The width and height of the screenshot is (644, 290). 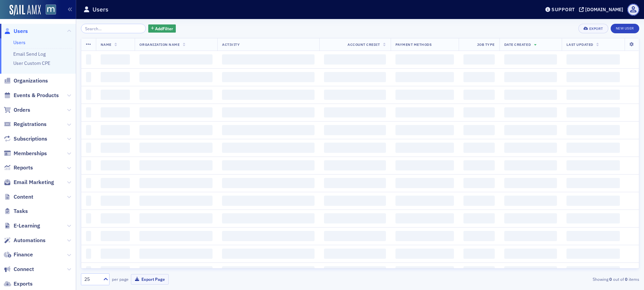 What do you see at coordinates (18, 197) in the screenshot?
I see `a: Content` at bounding box center [18, 197].